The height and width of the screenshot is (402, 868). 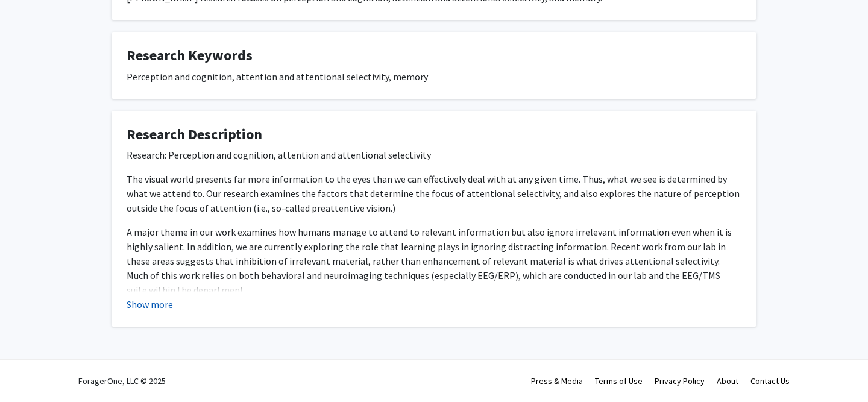 I want to click on a: About, so click(x=727, y=381).